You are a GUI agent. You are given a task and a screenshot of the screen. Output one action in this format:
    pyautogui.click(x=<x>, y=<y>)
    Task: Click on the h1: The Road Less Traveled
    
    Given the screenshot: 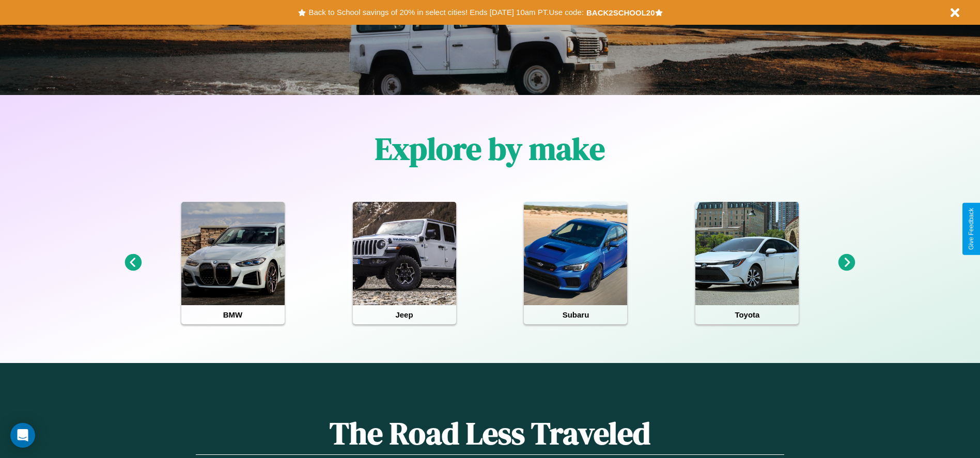 What is the action you would take?
    pyautogui.click(x=490, y=434)
    